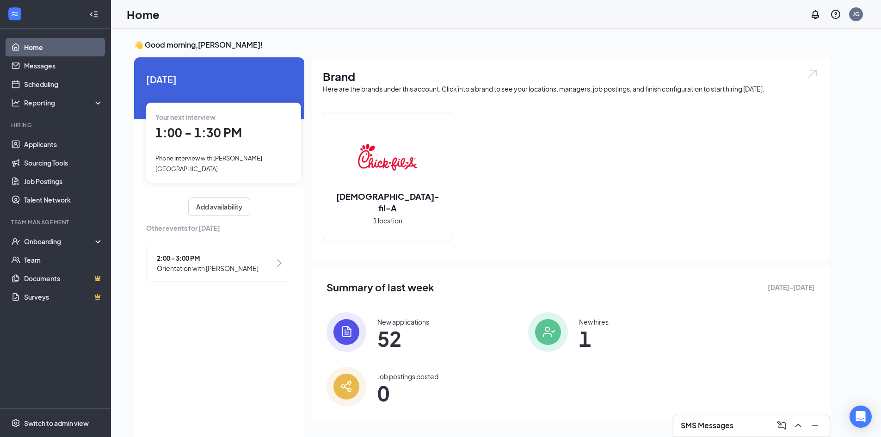 This screenshot has width=881, height=437. I want to click on a: DocumentsCrown, so click(63, 278).